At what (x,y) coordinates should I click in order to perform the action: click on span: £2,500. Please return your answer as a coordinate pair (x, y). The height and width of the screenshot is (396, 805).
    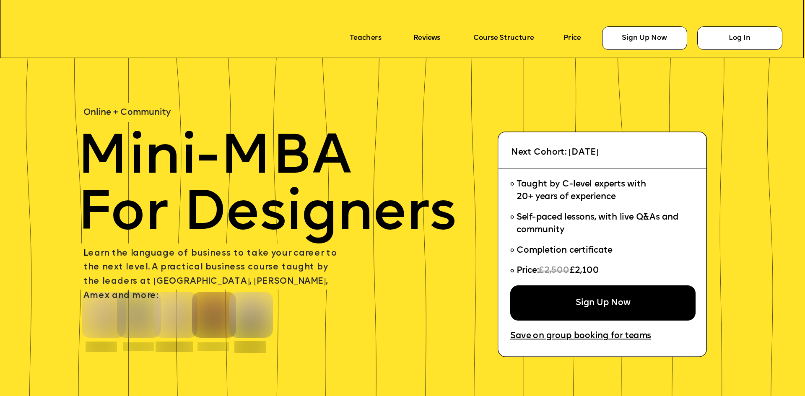
    Looking at the image, I should click on (554, 271).